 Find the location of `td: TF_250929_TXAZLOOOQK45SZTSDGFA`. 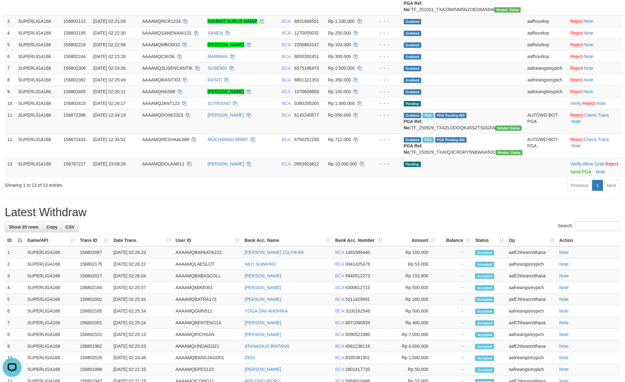

td: TF_250929_TXAZLOOOQK45SZTSDGFA is located at coordinates (463, 121).